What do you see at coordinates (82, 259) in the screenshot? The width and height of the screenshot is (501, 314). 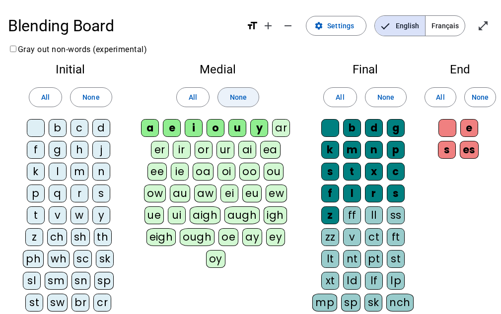 I see `div: sc` at bounding box center [82, 259].